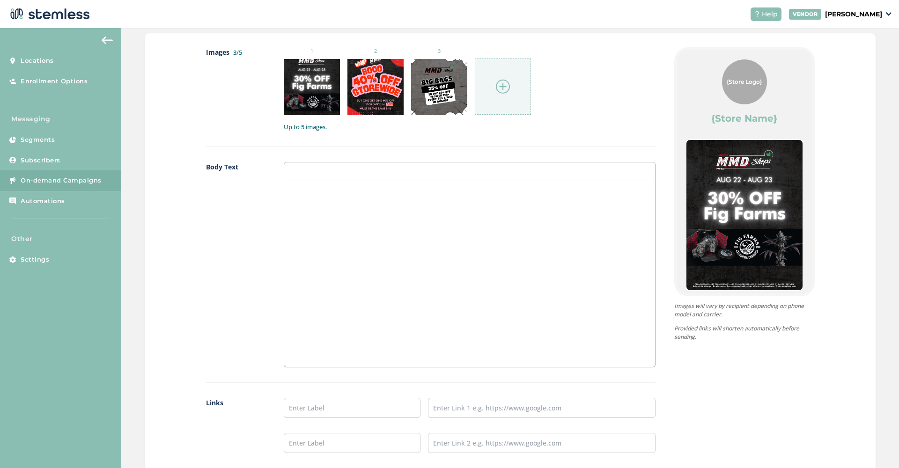  Describe the element at coordinates (770, 14) in the screenshot. I see `span: Help` at that location.